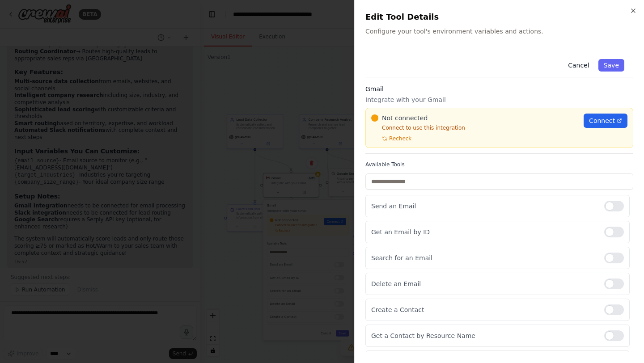 The image size is (644, 363). I want to click on p: Configure your tool's environment variables and actions., so click(499, 31).